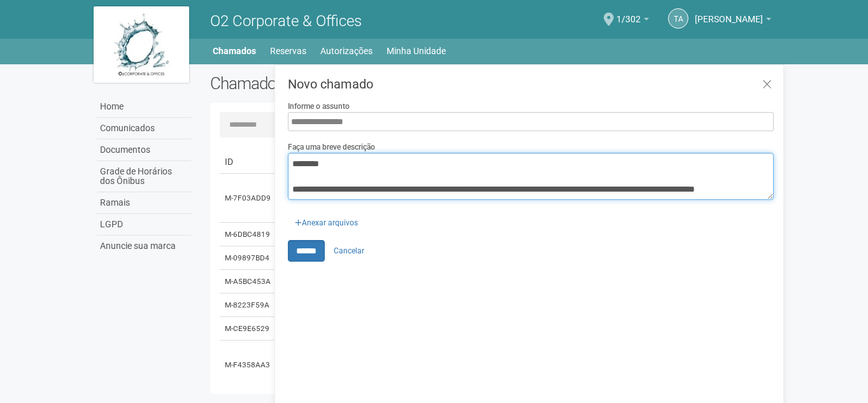 This screenshot has width=868, height=403. Describe the element at coordinates (286, 21) in the screenshot. I see `span: O2 Corporate & Offices` at that location.